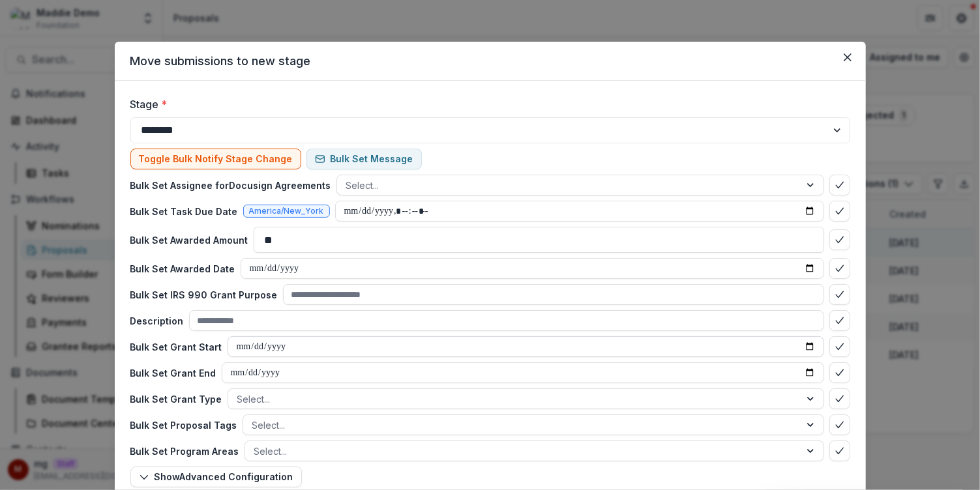  What do you see at coordinates (216, 159) in the screenshot?
I see `button: Toggle Bulk Notify Stage Change` at bounding box center [216, 159].